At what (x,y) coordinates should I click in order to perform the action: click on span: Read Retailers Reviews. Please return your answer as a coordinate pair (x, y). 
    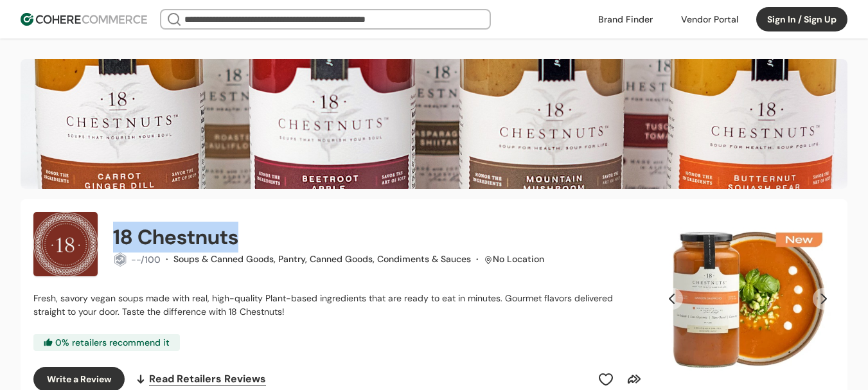
    Looking at the image, I should click on (207, 379).